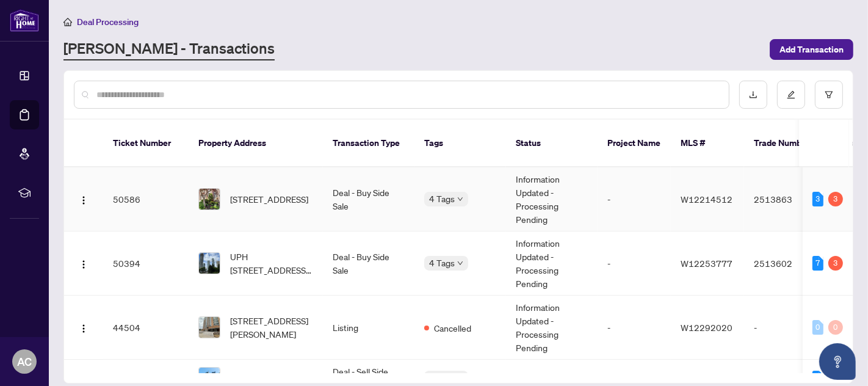 This screenshot has height=386, width=868. I want to click on button: filter, so click(829, 94).